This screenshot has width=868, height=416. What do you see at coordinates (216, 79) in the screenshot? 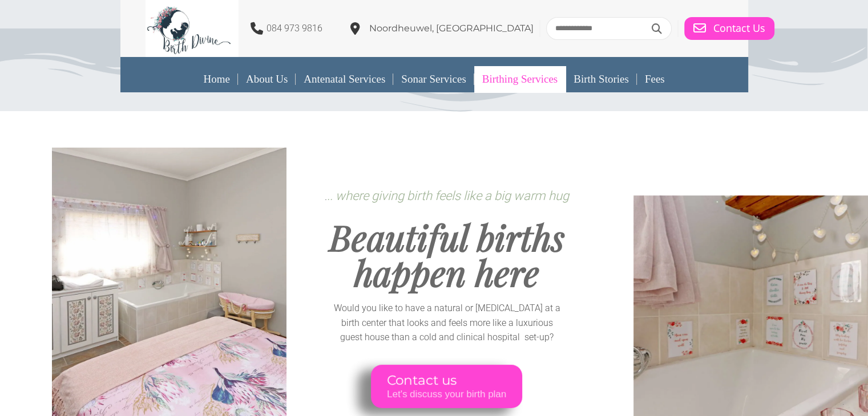
I see `a: Home` at bounding box center [216, 79].